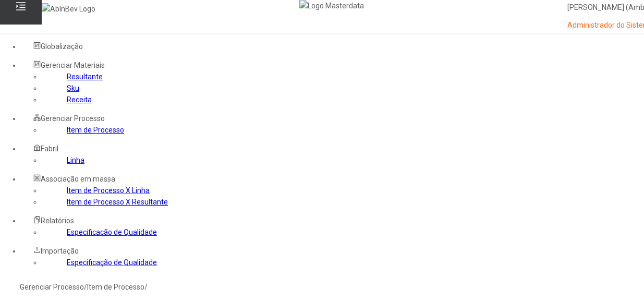  Describe the element at coordinates (117, 201) in the screenshot. I see `a: Item de Processo X Resultante` at that location.